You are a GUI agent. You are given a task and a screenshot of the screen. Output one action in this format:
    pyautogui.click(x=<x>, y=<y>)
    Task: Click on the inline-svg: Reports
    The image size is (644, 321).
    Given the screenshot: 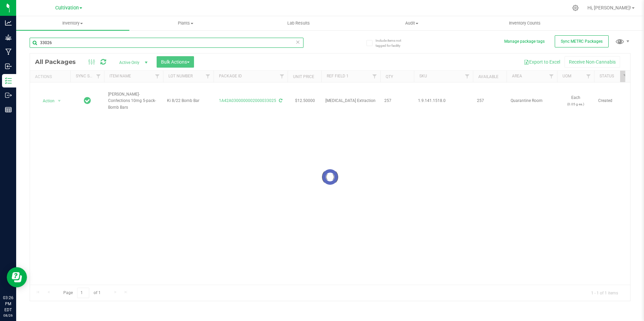 What is the action you would take?
    pyautogui.click(x=8, y=110)
    